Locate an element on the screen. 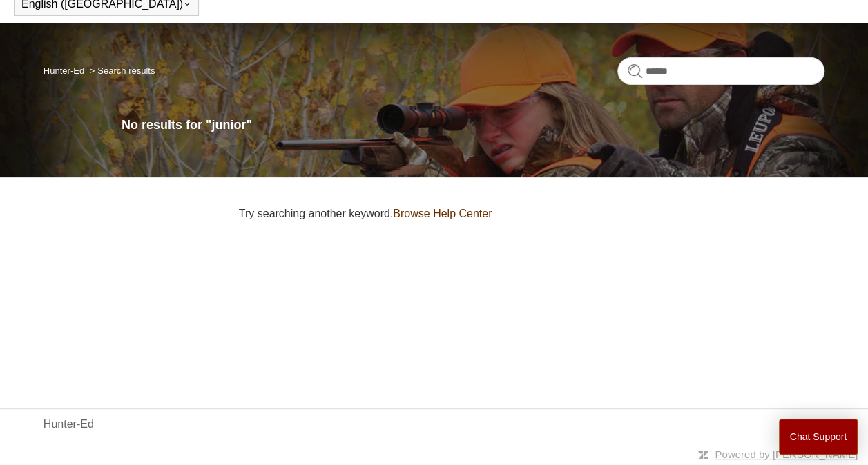  a: Browse Help Center is located at coordinates (442, 213).